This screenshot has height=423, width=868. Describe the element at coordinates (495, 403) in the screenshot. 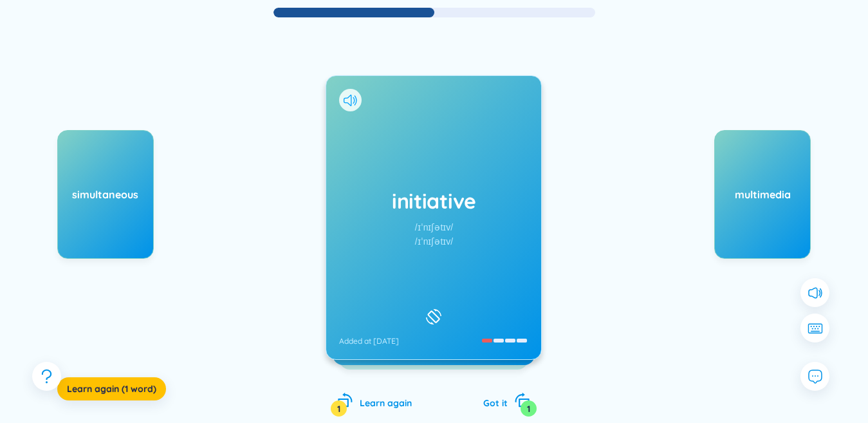

I see `span: Got it` at that location.